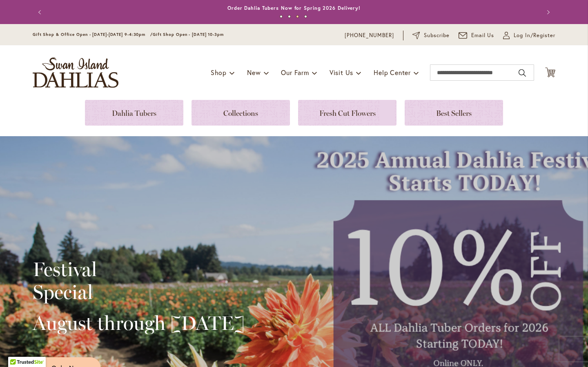 This screenshot has width=588, height=367. What do you see at coordinates (289, 16) in the screenshot?
I see `button: 2 of 4` at bounding box center [289, 16].